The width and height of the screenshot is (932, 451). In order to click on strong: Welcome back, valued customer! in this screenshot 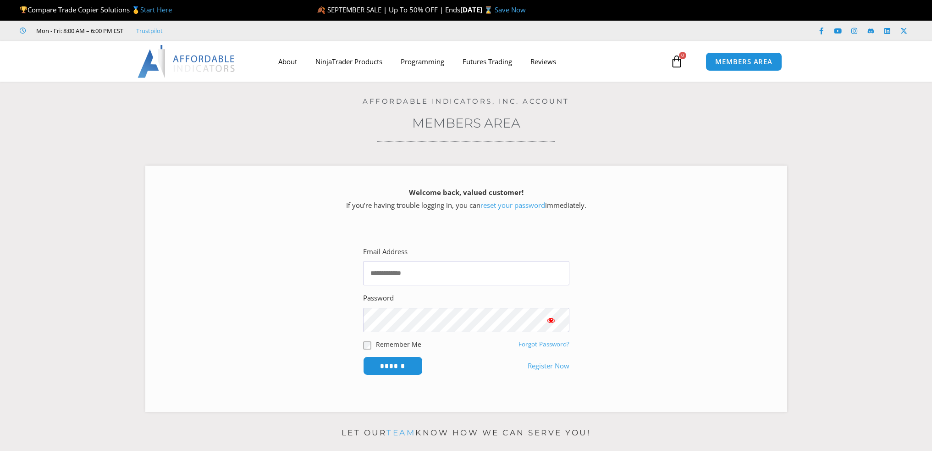, I will do `click(466, 192)`.